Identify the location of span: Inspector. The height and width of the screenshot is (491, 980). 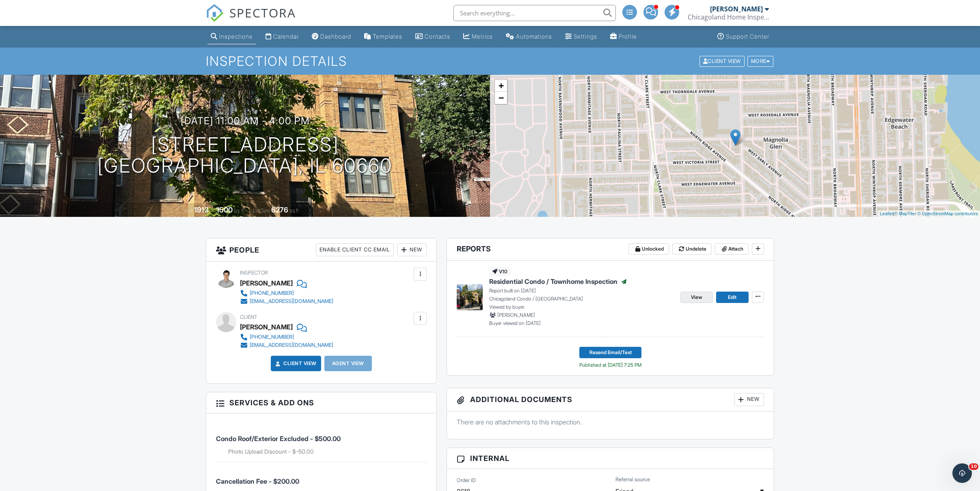
(254, 273).